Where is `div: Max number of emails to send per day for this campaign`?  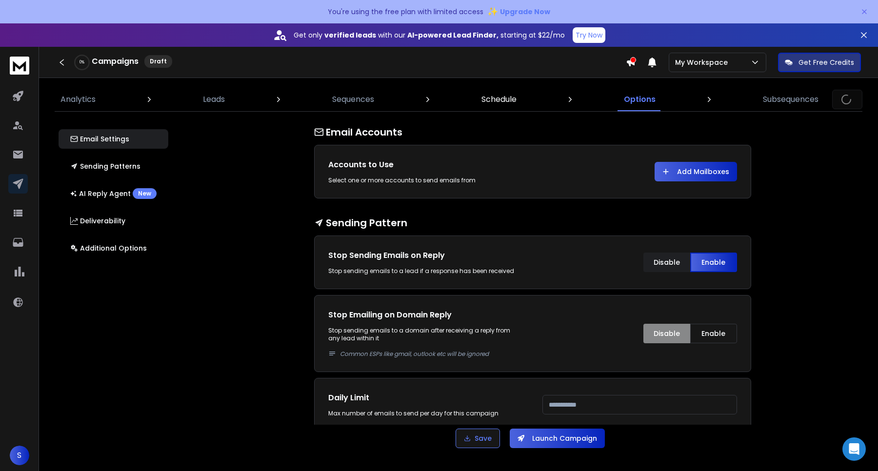
div: Max number of emails to send per day for this campaign is located at coordinates (425, 414).